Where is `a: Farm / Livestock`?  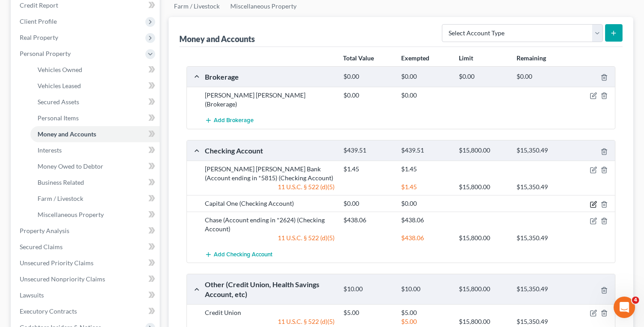
a: Farm / Livestock is located at coordinates (95, 198).